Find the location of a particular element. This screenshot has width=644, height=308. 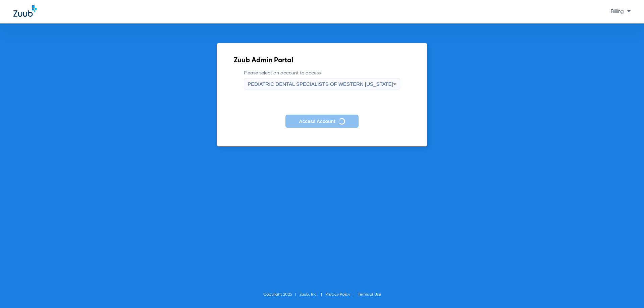

label: Please select an account to access is located at coordinates (322, 79).